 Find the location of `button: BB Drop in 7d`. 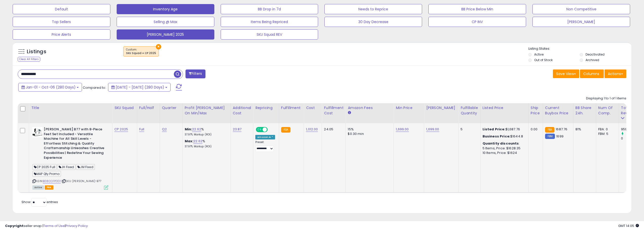

button: BB Drop in 7d is located at coordinates (269, 9).